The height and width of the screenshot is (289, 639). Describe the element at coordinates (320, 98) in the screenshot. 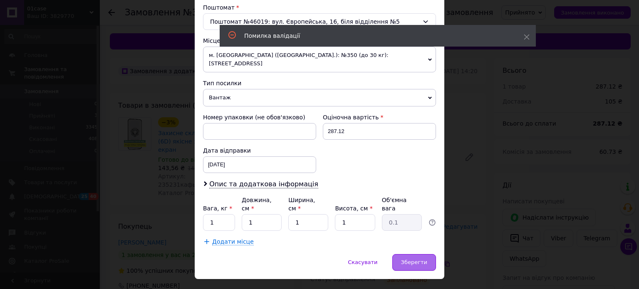

I see `span: Вантаж` at that location.